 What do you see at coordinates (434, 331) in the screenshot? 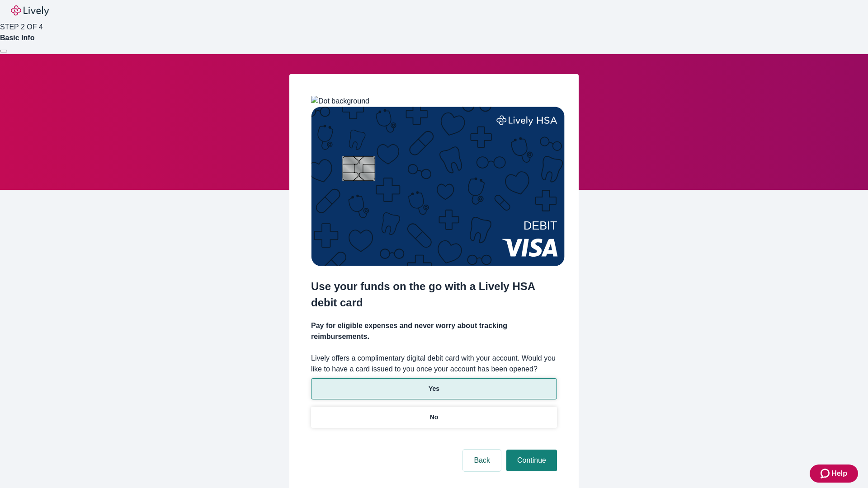
I see `h4: Pay for eligible expenses and never worry about tracking reimbursements.` at bounding box center [434, 331].